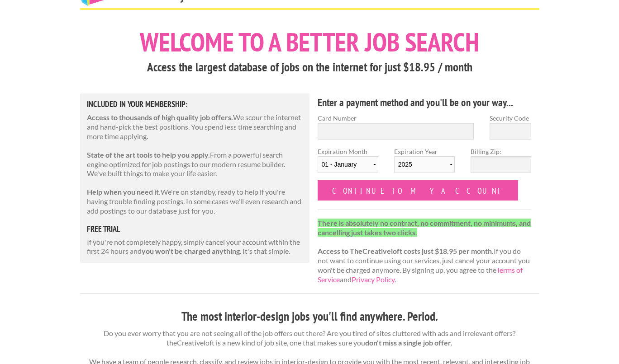  What do you see at coordinates (195, 127) in the screenshot?
I see `p: We scour the internet and hand-pick the best positions. You spend less time searching and more ti...` at bounding box center [195, 127].